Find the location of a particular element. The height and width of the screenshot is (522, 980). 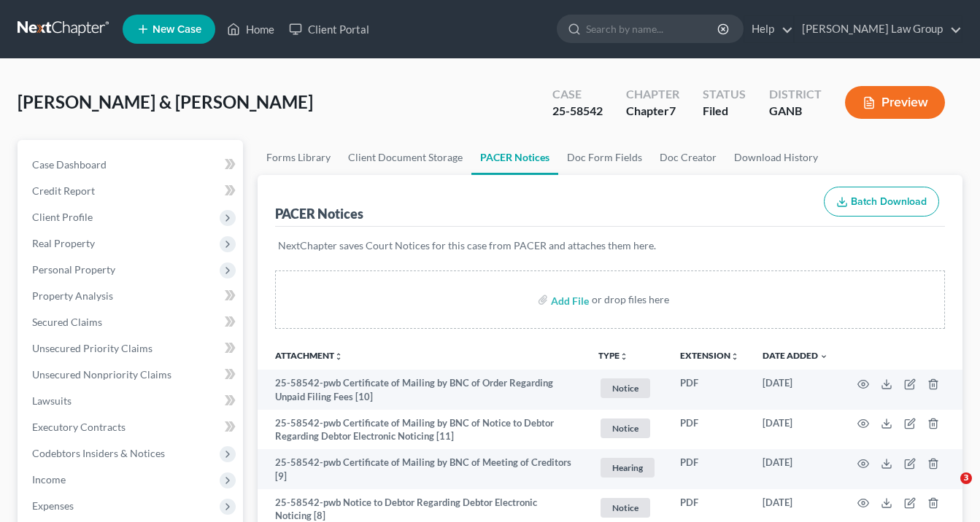

a: Download History is located at coordinates (776, 158).